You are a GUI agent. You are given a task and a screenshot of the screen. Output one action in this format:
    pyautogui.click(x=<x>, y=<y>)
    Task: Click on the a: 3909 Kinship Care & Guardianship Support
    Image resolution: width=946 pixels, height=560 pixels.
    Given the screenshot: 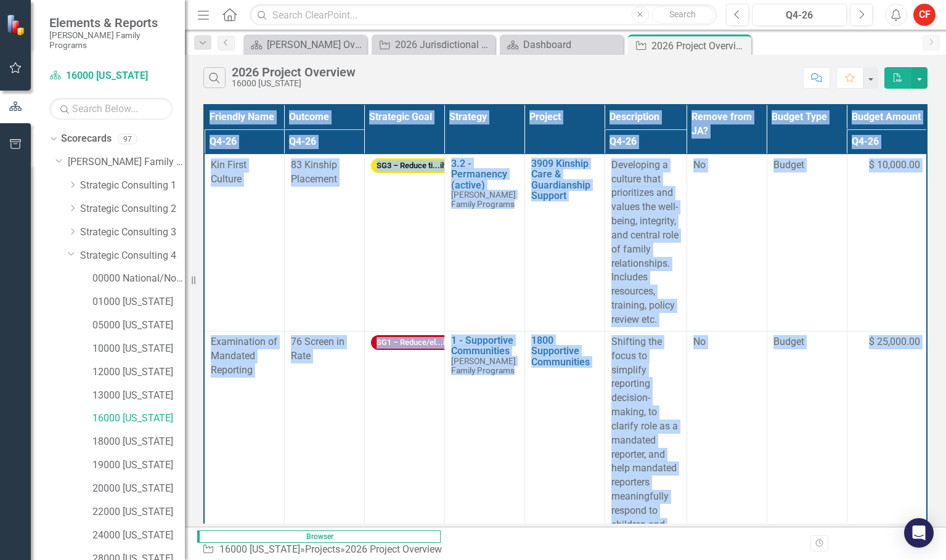 What is the action you would take?
    pyautogui.click(x=565, y=180)
    